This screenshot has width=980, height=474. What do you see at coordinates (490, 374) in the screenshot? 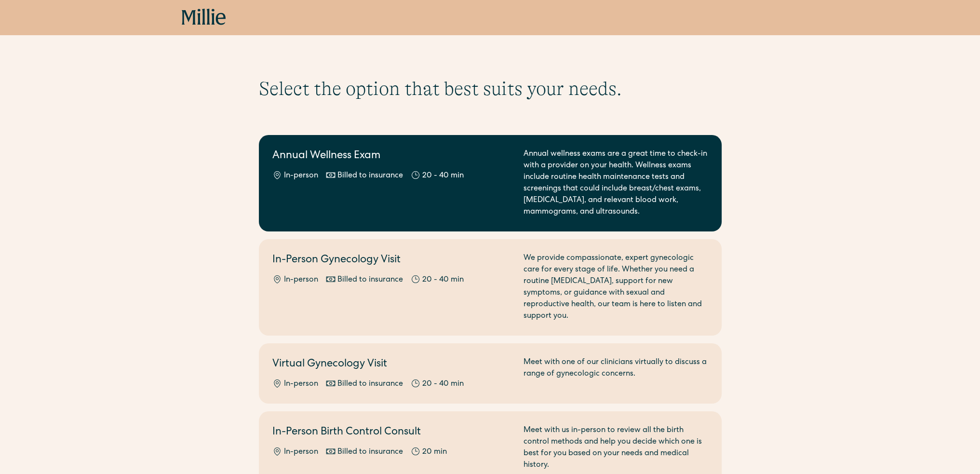
I see `a: Virtual Gynecology VisitIn-personBilled to insurance20 - 40 minMeet with one of our clinicians vi...` at bounding box center [490, 374].